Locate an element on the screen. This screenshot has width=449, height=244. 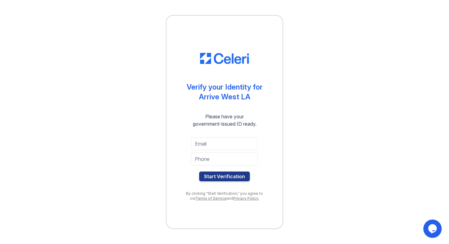
a: Terms of Service is located at coordinates (211, 198).